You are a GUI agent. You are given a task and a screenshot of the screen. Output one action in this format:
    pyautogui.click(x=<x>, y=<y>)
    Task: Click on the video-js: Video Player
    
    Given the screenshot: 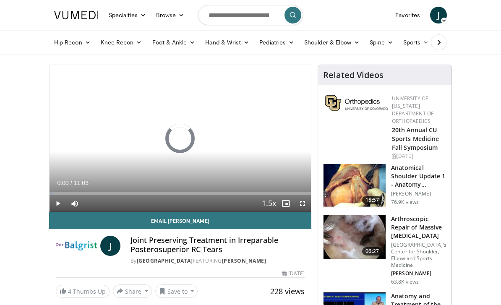 What is the action you would take?
    pyautogui.click(x=180, y=138)
    